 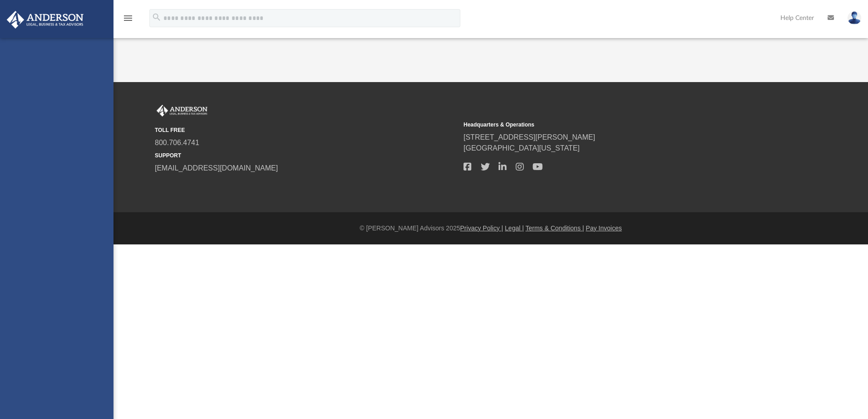 I want to click on a: 800.706.4741, so click(x=177, y=142).